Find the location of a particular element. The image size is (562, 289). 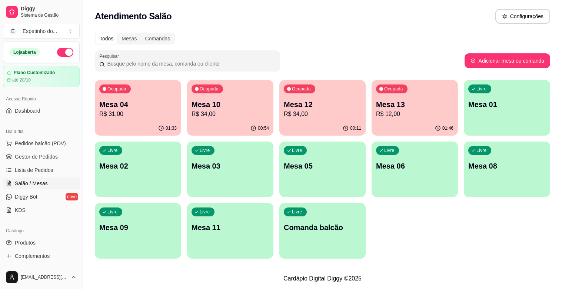

button: LivreMesa 01 is located at coordinates (507, 108).